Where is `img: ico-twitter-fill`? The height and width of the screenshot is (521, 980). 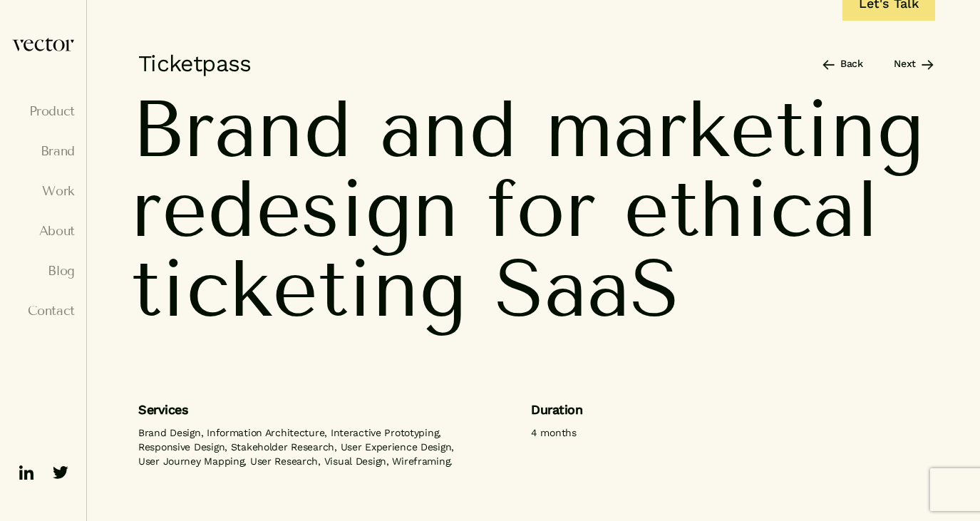 img: ico-twitter-fill is located at coordinates (60, 472).